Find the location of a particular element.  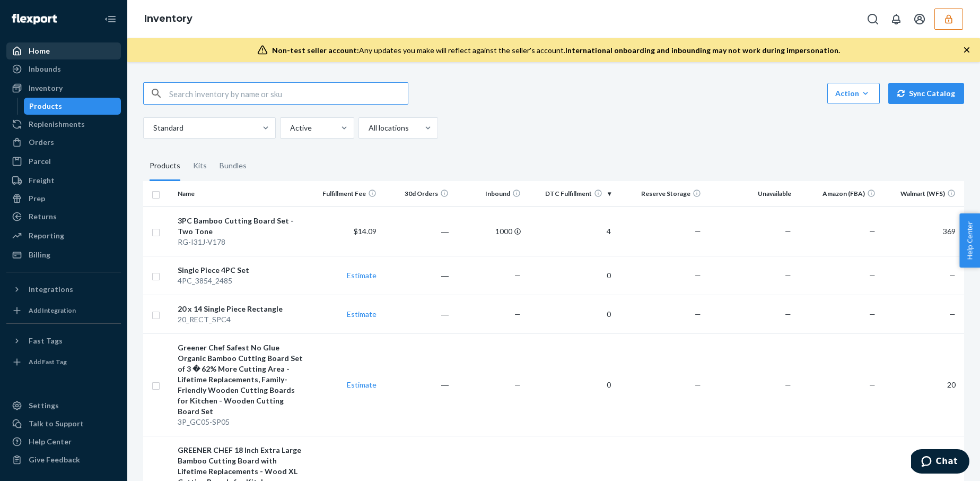

div: Orders is located at coordinates (41, 142).